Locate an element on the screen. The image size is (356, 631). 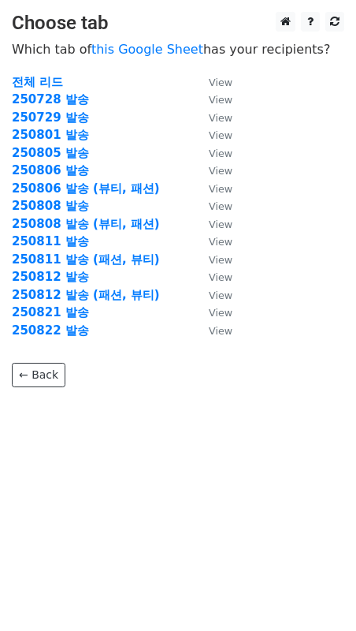
a: 250806 발송 (뷰티, 패션) is located at coordinates (86, 188).